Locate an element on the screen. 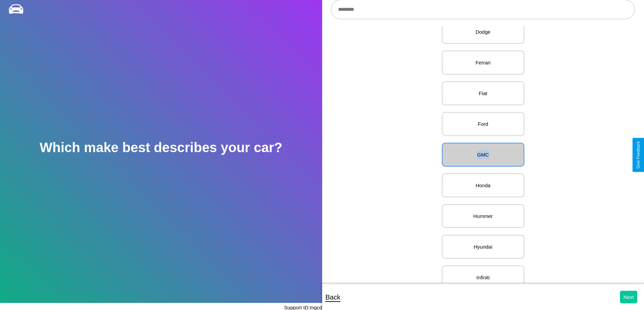 The width and height of the screenshot is (644, 310). div: Give Feedback is located at coordinates (638, 155).